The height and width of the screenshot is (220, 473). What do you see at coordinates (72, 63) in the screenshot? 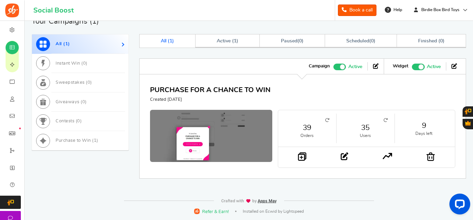
I see `span: Instant Win ( )` at bounding box center [72, 63].